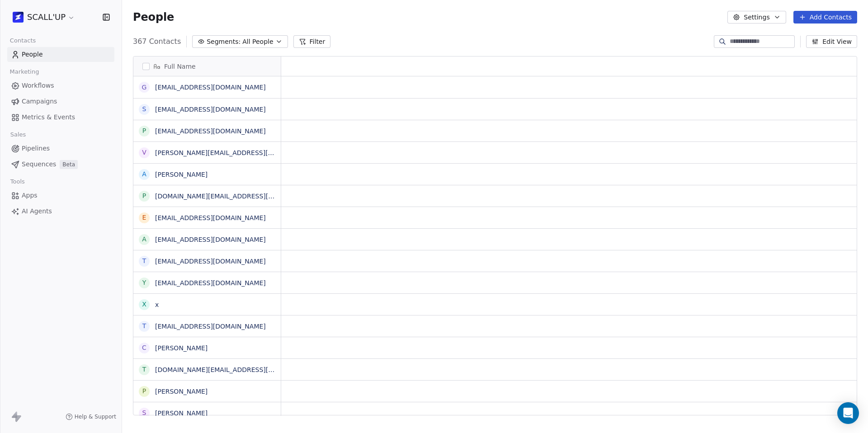 The height and width of the screenshot is (433, 868). Describe the element at coordinates (36, 211) in the screenshot. I see `span: AI Agents` at that location.